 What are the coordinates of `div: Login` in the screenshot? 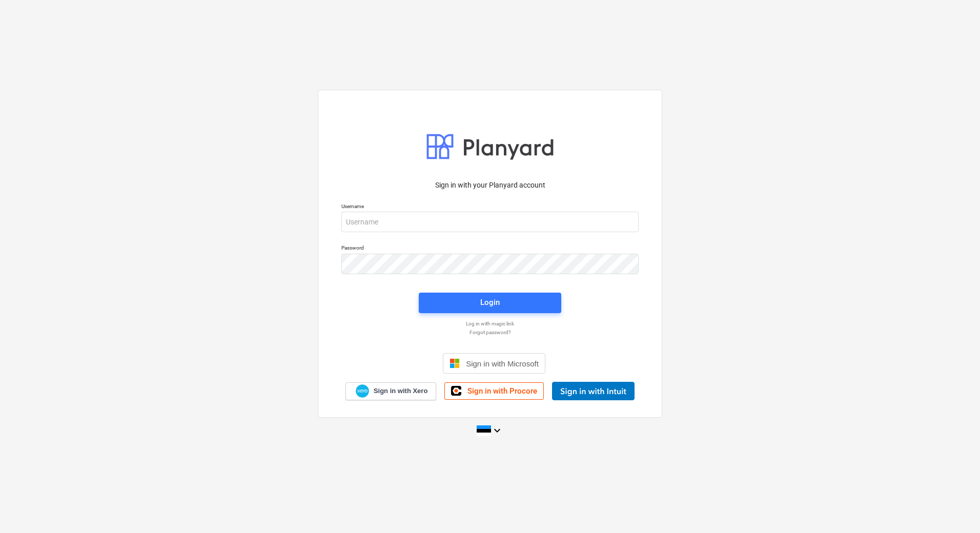 It's located at (490, 303).